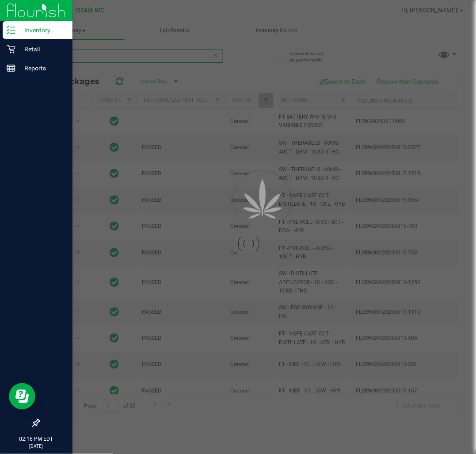 This screenshot has width=476, height=454. Describe the element at coordinates (42, 30) in the screenshot. I see `p: Inventory` at that location.